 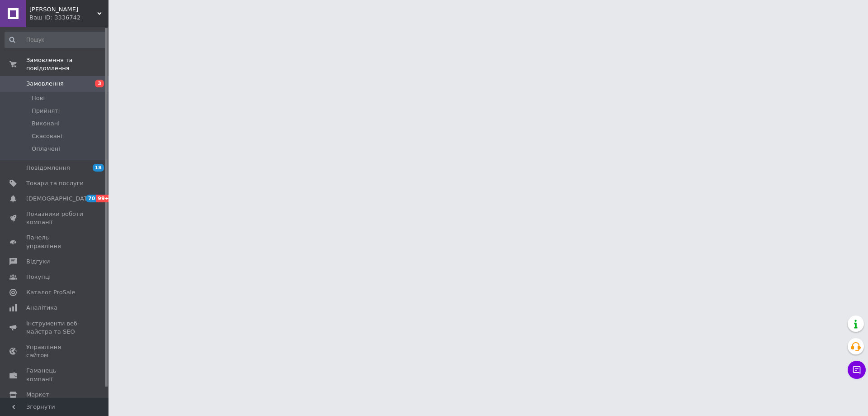 What do you see at coordinates (38, 261) in the screenshot?
I see `span: Відгуки` at bounding box center [38, 261].